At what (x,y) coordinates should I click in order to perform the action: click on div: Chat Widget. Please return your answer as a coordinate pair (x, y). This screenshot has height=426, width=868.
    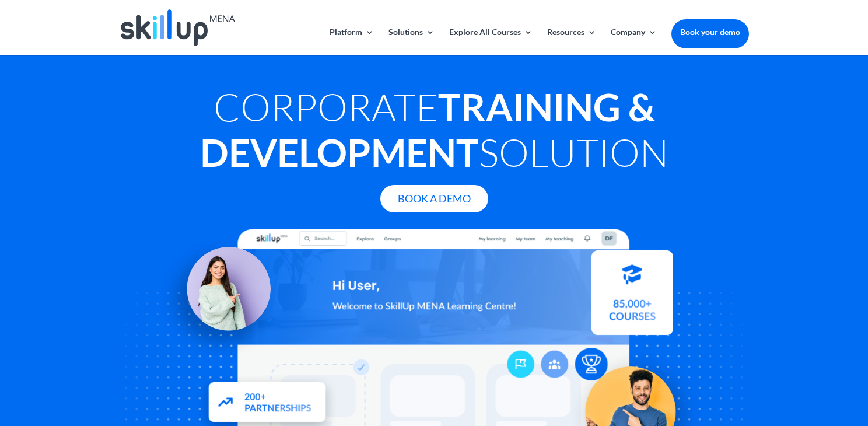
    Looking at the image, I should click on (771, 362).